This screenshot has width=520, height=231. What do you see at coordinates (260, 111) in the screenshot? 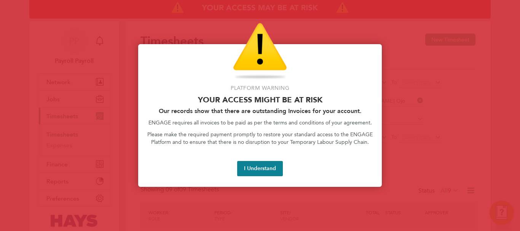
I see `h2: Our records show that there are outstanding Invoices for your account.` at bounding box center [260, 111].